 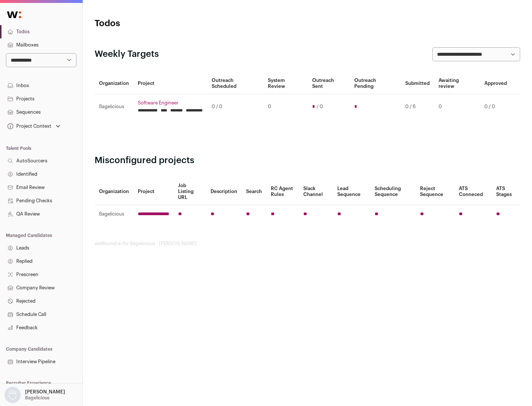 I want to click on th: ATS Conneced, so click(x=473, y=191).